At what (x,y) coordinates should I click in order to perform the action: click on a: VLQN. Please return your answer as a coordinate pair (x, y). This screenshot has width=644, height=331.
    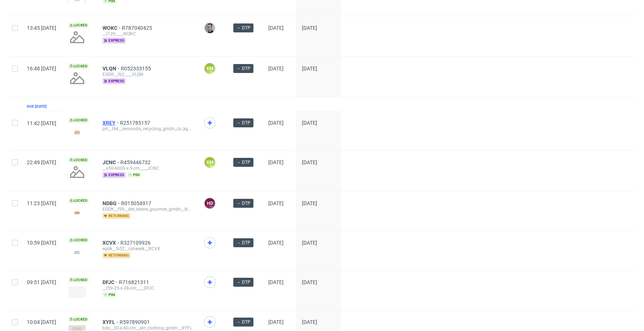
    Looking at the image, I should click on (112, 69).